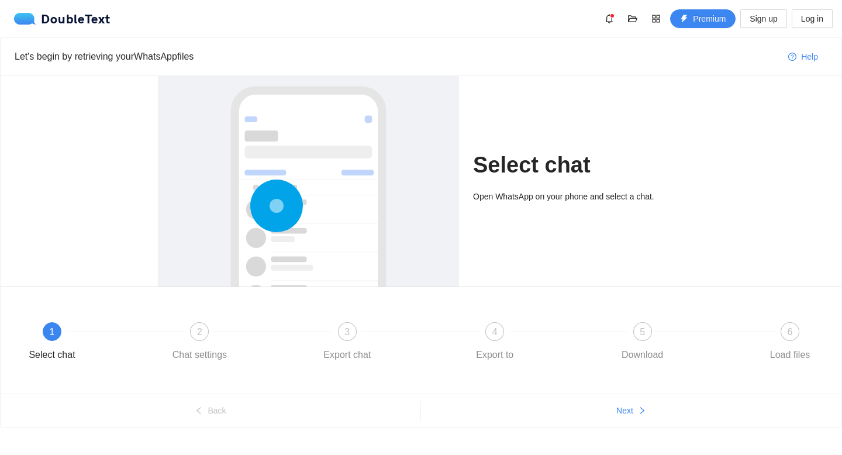  What do you see at coordinates (793, 57) in the screenshot?
I see `span: question-circle` at bounding box center [793, 57].